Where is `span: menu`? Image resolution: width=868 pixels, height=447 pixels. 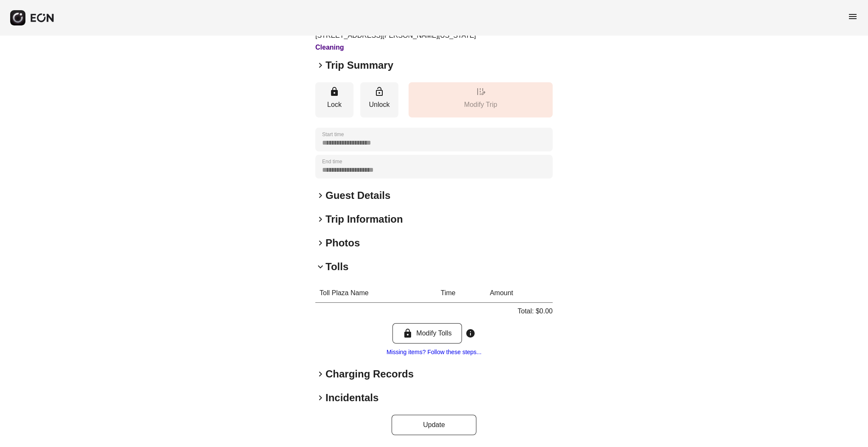
span: menu is located at coordinates (854, 16).